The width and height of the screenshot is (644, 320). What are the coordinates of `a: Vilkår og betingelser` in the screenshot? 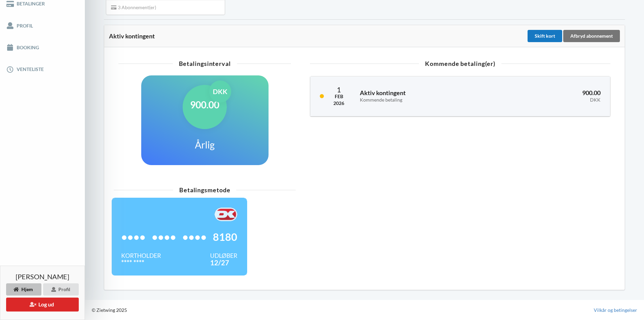 It's located at (616, 310).